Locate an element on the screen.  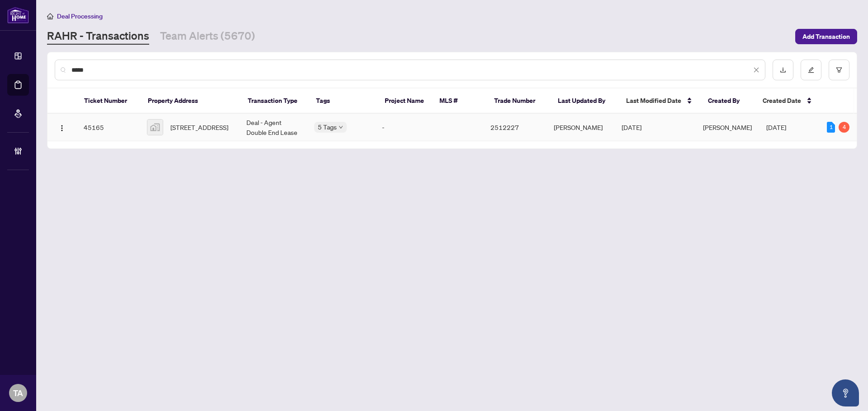
th: Created Date is located at coordinates (787, 101).